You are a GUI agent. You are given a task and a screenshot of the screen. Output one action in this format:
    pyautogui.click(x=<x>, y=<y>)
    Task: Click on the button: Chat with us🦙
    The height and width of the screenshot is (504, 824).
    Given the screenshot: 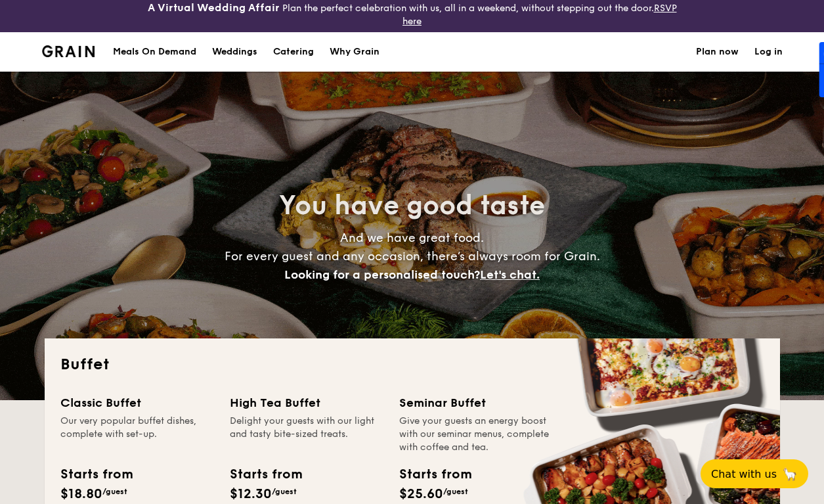 What is the action you would take?
    pyautogui.click(x=755, y=474)
    